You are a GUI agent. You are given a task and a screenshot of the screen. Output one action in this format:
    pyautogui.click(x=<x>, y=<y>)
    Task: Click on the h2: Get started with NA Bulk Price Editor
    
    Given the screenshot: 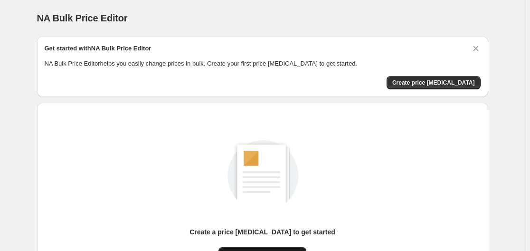 What is the action you would take?
    pyautogui.click(x=98, y=48)
    